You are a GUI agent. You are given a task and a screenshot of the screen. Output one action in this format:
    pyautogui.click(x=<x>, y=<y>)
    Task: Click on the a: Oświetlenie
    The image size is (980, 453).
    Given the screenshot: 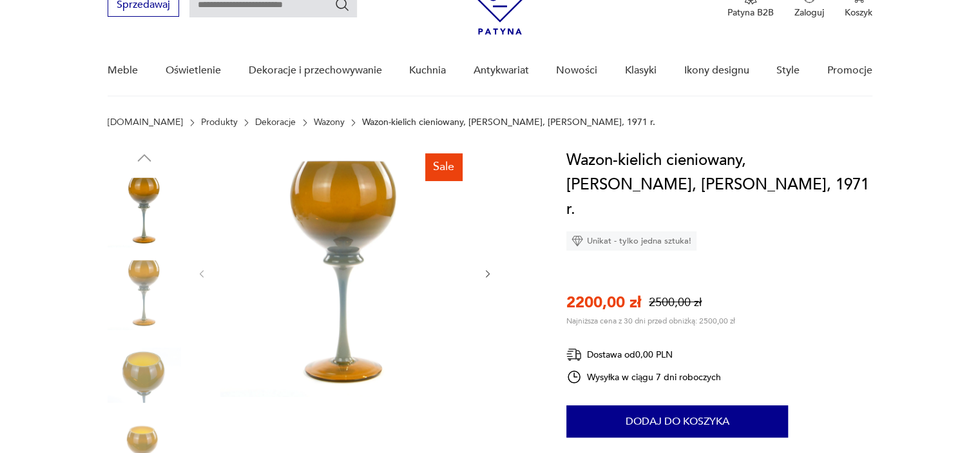 What is the action you would take?
    pyautogui.click(x=194, y=70)
    